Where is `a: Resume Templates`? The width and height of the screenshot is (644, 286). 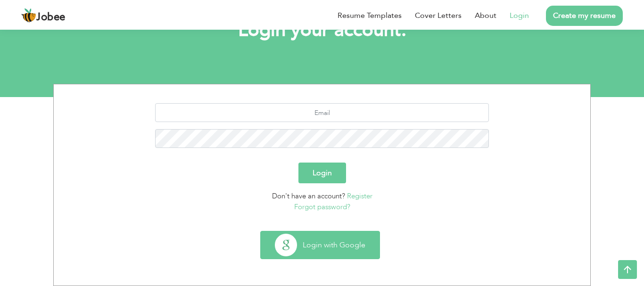
a: Resume Templates is located at coordinates (370, 15).